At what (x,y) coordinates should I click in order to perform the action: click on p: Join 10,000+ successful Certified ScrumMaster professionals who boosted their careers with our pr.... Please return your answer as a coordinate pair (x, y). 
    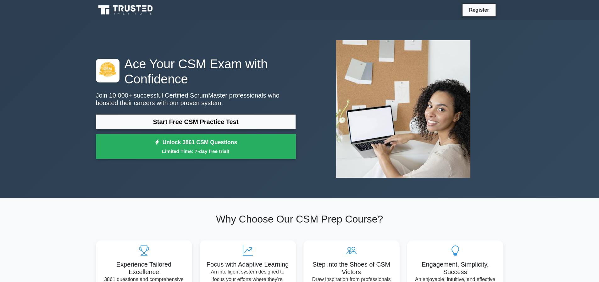
    Looking at the image, I should click on (196, 99).